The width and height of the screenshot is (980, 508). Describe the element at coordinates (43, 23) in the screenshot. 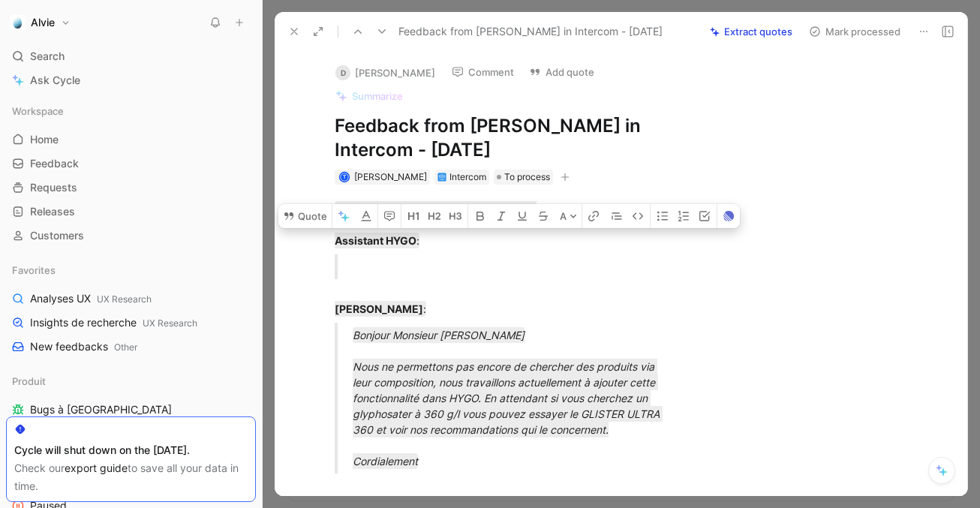

I see `h1: Alvie` at that location.